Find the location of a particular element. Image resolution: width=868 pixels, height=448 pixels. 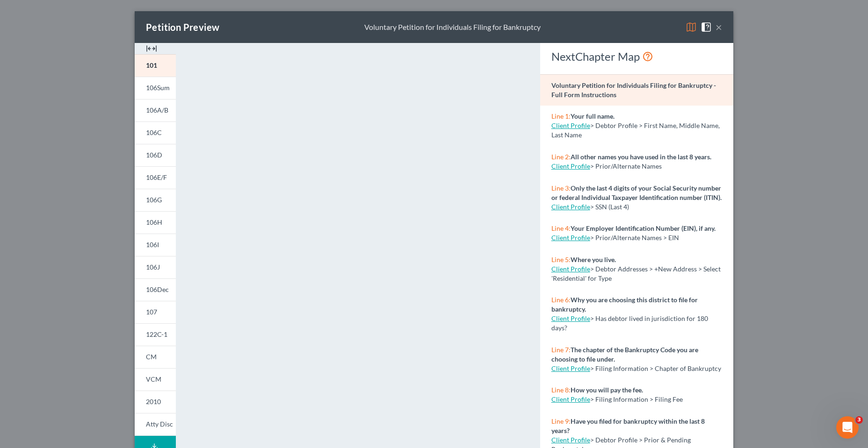

span: 106I is located at coordinates (152, 245).